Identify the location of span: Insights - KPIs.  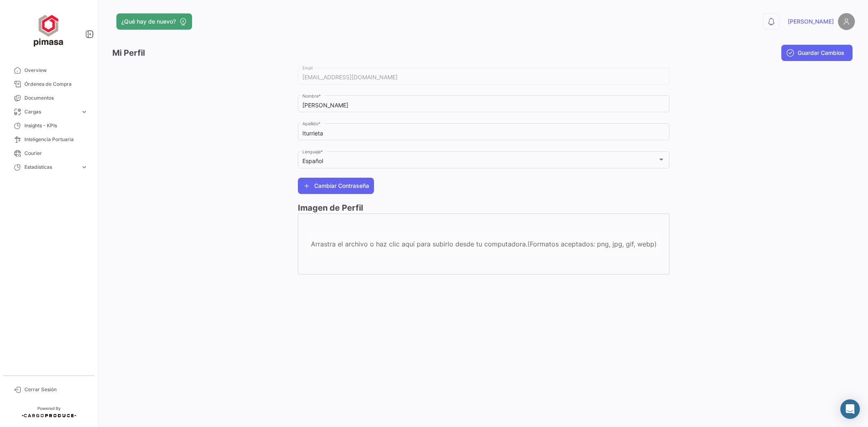
(56, 125).